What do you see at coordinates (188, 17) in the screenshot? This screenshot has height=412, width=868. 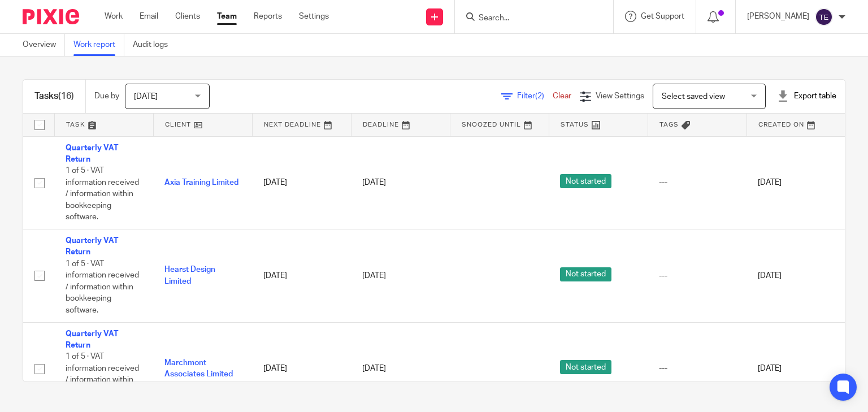 I see `a: Clients` at bounding box center [188, 17].